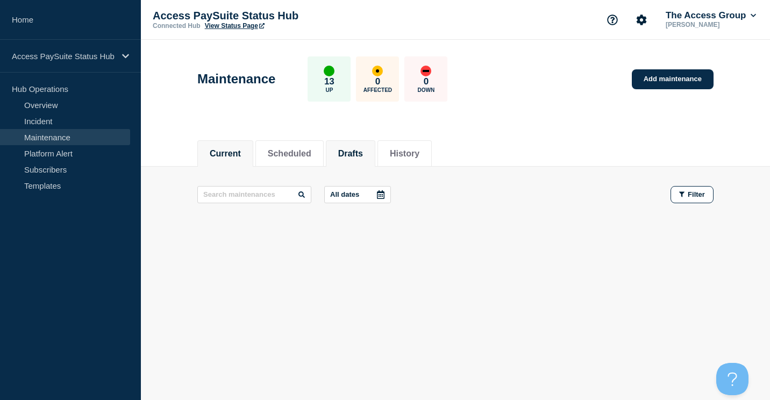  What do you see at coordinates (692, 195) in the screenshot?
I see `button: Filter` at bounding box center [692, 195].